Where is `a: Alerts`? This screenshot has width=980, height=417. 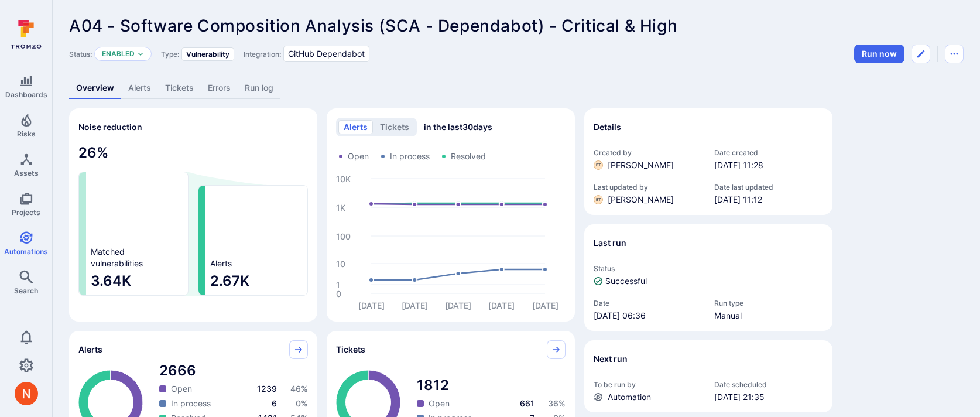
a: Alerts is located at coordinates (139, 88).